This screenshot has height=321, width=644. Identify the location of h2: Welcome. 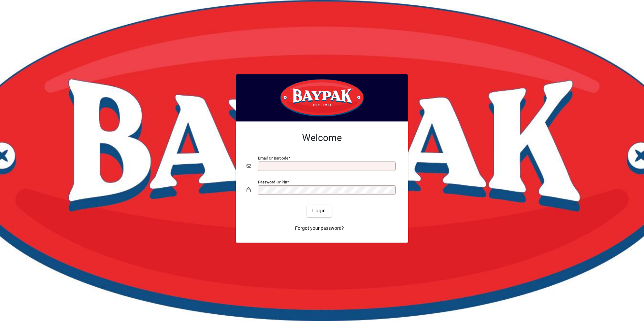
(322, 138).